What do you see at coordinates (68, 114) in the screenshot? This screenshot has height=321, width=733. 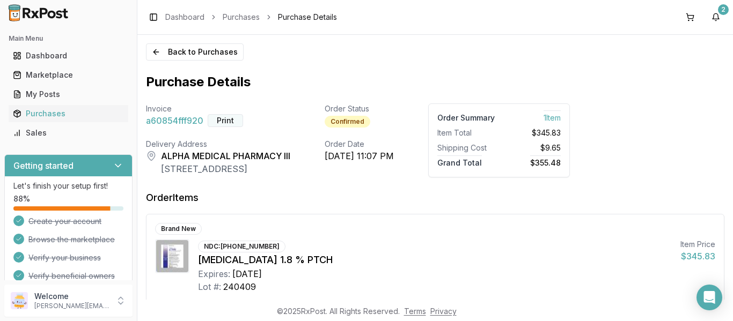 I see `button: Purchases` at bounding box center [68, 114].